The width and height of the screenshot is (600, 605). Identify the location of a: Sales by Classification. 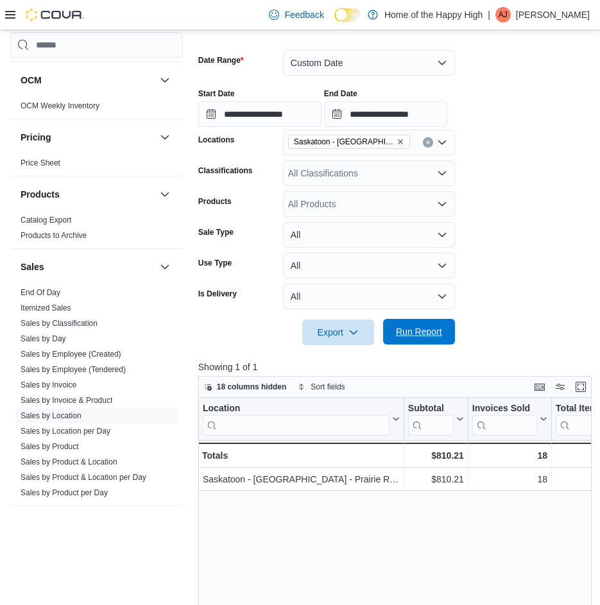
(59, 323).